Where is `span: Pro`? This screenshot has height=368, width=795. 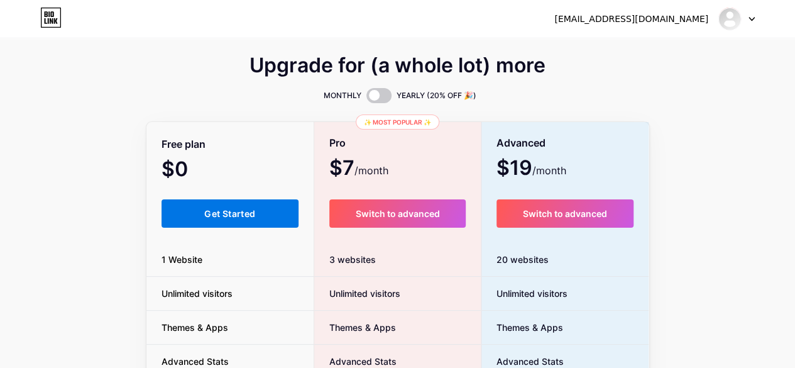
span: Pro is located at coordinates (338, 143).